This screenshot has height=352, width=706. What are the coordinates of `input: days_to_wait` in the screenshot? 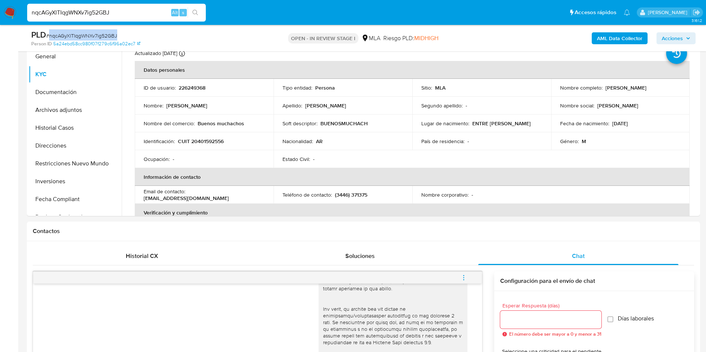 It's located at (551, 320).